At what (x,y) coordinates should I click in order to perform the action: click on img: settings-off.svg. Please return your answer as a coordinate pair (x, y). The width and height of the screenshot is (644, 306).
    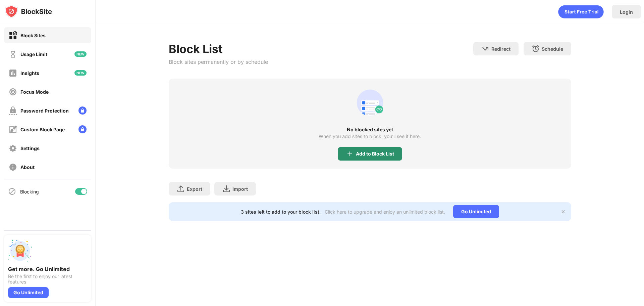
    Looking at the image, I should click on (13, 148).